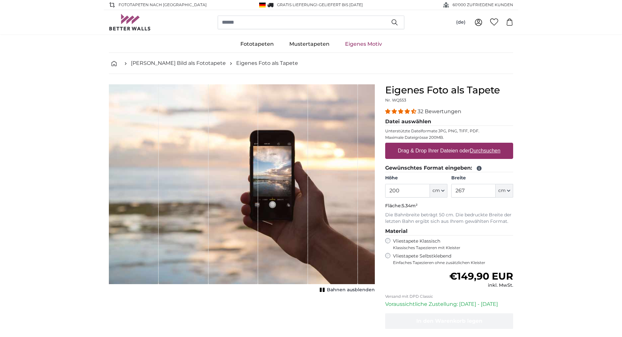 This screenshot has width=622, height=337. I want to click on nav: breadcrumbs, so click(311, 63).